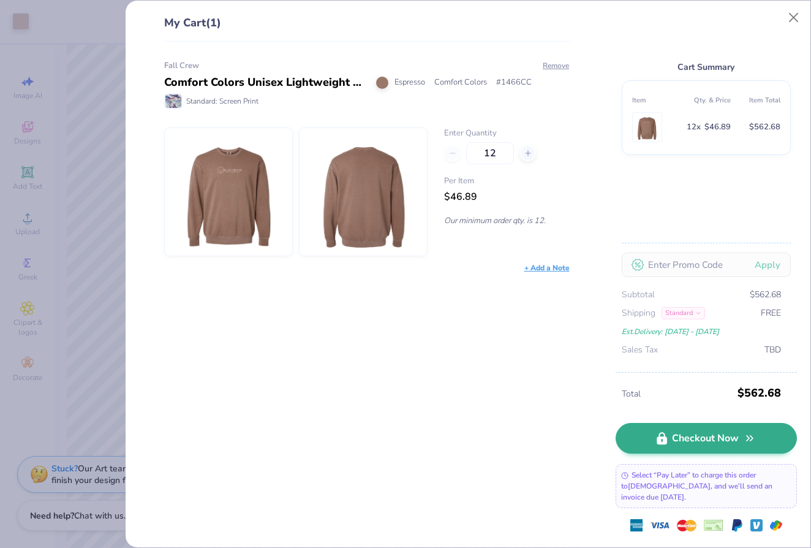 The height and width of the screenshot is (548, 811). I want to click on span: Subtotal, so click(638, 295).